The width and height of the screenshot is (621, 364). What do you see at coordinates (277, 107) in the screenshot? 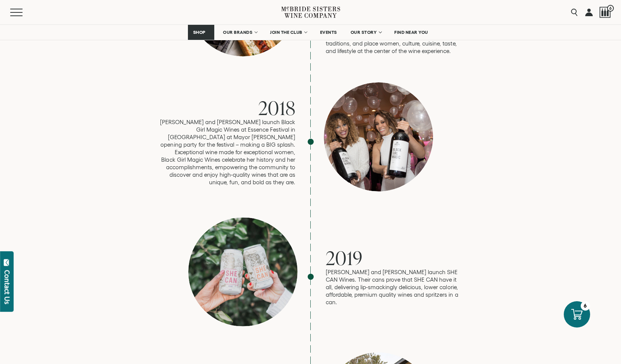
I see `span: 2018` at bounding box center [277, 107].